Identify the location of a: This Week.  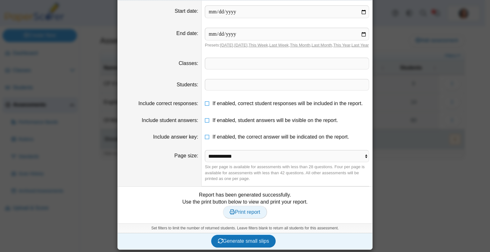
(258, 45).